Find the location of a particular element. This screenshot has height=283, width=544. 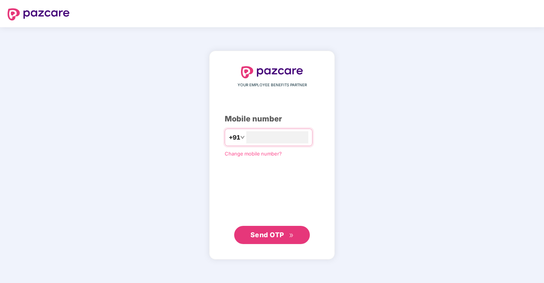

span: Send OTP is located at coordinates (267, 235).